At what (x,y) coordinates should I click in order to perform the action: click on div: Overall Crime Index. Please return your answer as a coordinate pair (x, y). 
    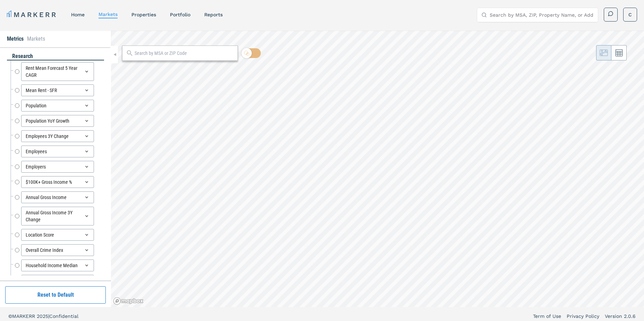
    Looking at the image, I should click on (58, 250).